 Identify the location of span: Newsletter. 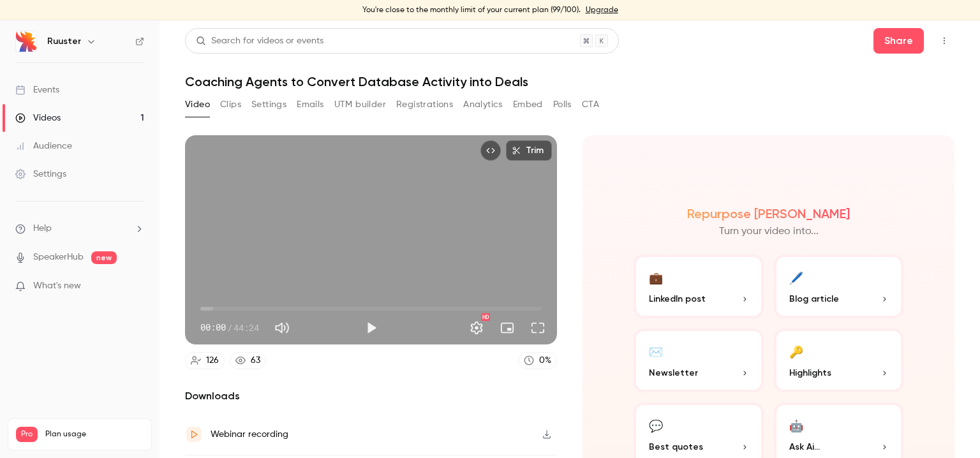
(673, 372).